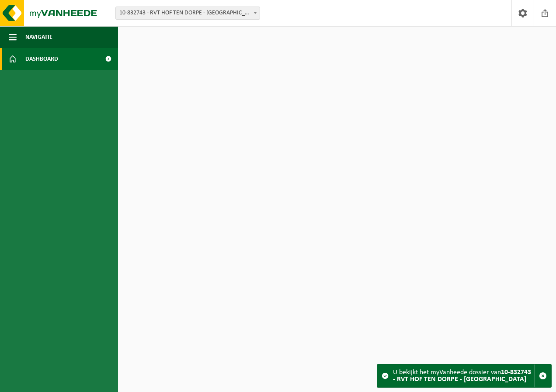 The image size is (556, 392). Describe the element at coordinates (41, 59) in the screenshot. I see `span: Dashboard` at that location.